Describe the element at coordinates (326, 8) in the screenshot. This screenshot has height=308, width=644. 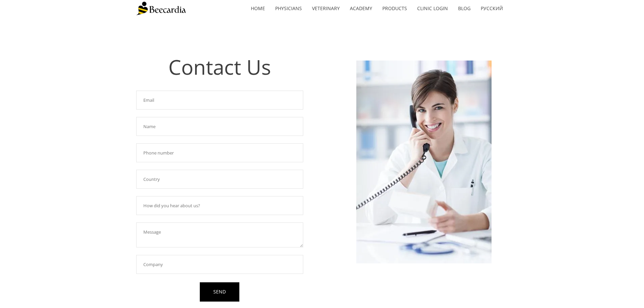
I see `a: Veterinary` at that location.